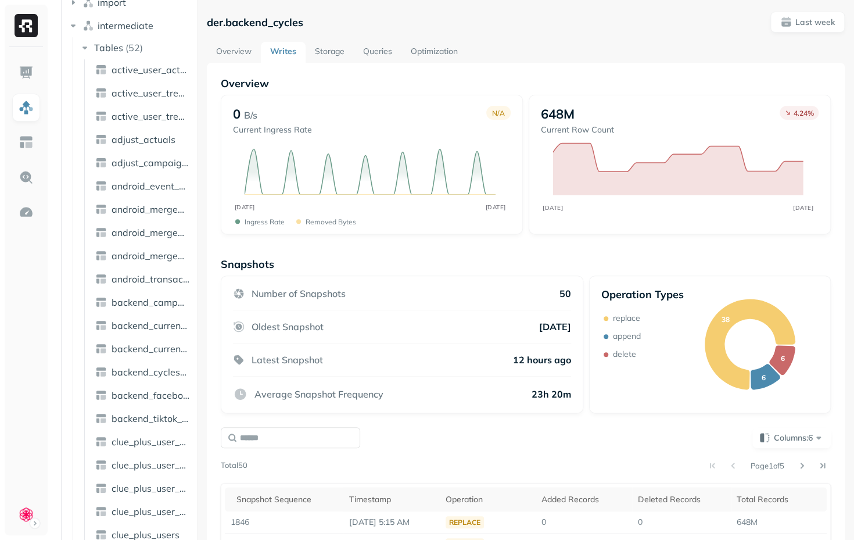 The width and height of the screenshot is (854, 540). What do you see at coordinates (142, 70) in the screenshot?
I see `a: active_user_actuals` at bounding box center [142, 70].